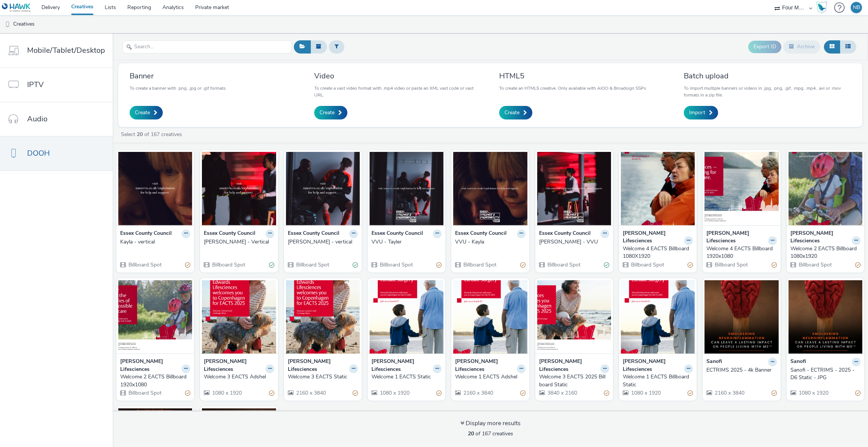  I want to click on a: ECTRIMS 2025 - 4k Banner, so click(741, 370).